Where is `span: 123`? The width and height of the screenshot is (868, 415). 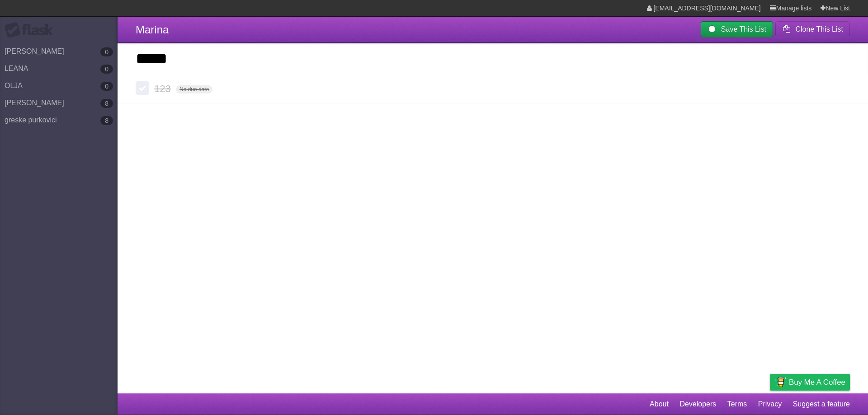 span: 123 is located at coordinates (163, 89).